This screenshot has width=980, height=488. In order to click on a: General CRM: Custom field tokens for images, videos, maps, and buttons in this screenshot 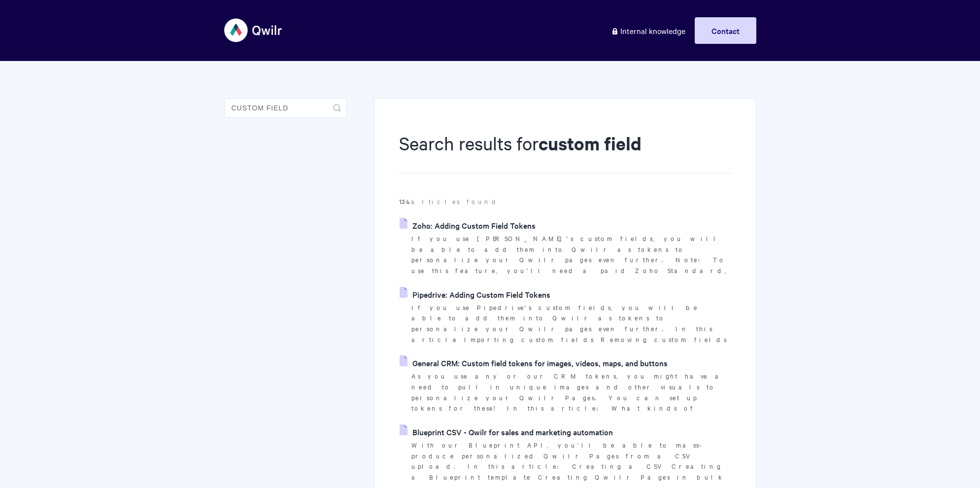, I will do `click(533, 363)`.